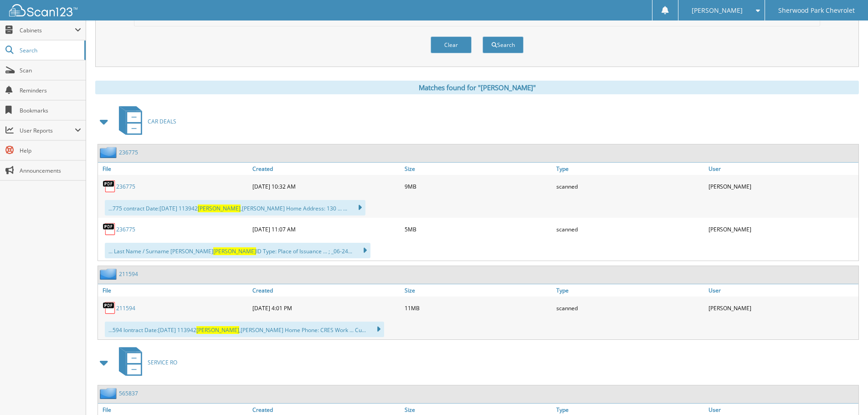 This screenshot has width=868, height=415. Describe the element at coordinates (50, 90) in the screenshot. I see `span: Reminders` at that location.